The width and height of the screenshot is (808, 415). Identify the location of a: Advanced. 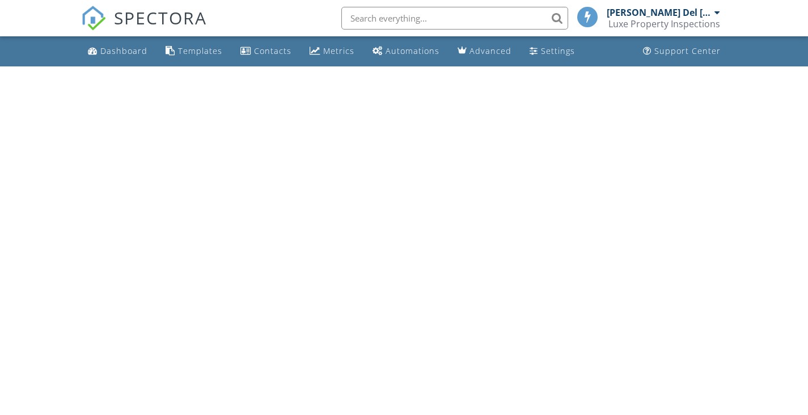
(484, 51).